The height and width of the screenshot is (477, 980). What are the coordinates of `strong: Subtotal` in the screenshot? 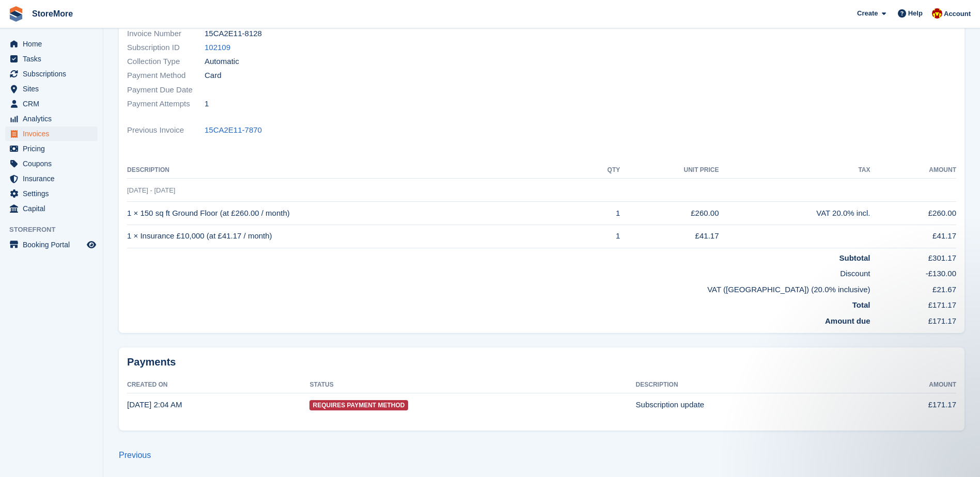 It's located at (855, 258).